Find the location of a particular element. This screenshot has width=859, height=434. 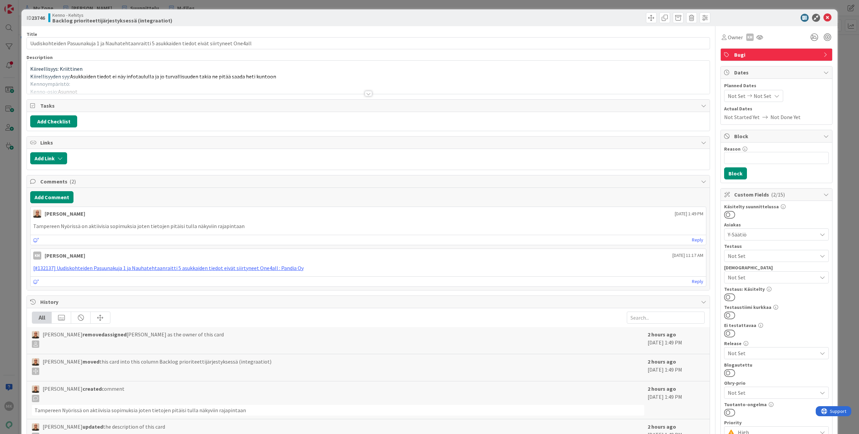

div: Release is located at coordinates (777, 344).